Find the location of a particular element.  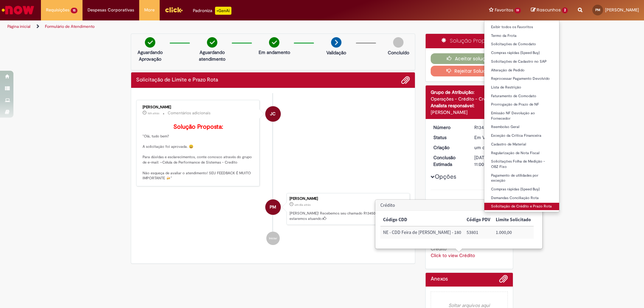

p: Aguardando Aprovação is located at coordinates (150, 55).